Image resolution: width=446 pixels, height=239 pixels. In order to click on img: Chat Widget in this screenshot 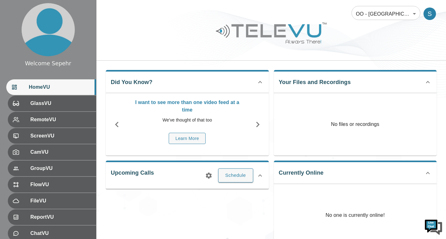, I will do `click(433, 227)`.